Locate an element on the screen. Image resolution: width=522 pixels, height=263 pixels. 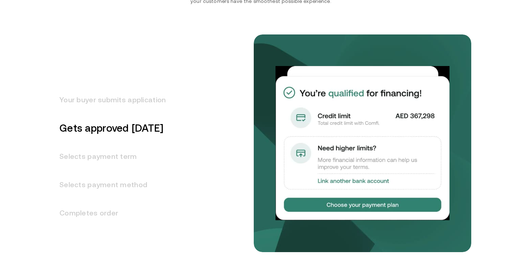
h3: Selects payment method is located at coordinates (108, 184).